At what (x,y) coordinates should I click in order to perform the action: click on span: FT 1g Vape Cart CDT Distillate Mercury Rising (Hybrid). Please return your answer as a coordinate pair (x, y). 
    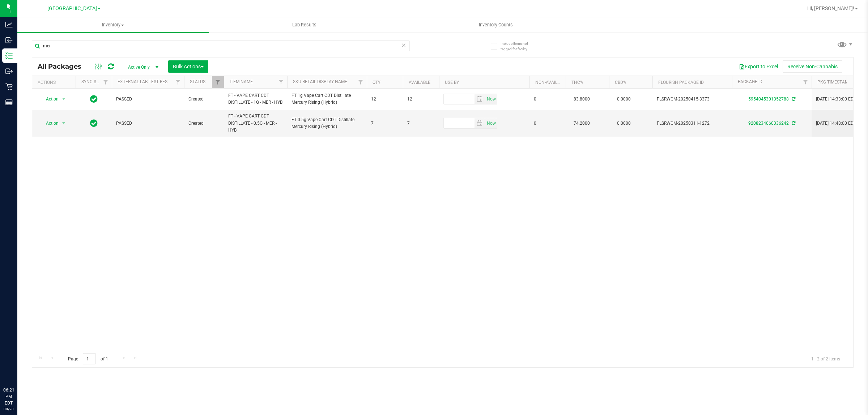
    Looking at the image, I should click on (327, 99).